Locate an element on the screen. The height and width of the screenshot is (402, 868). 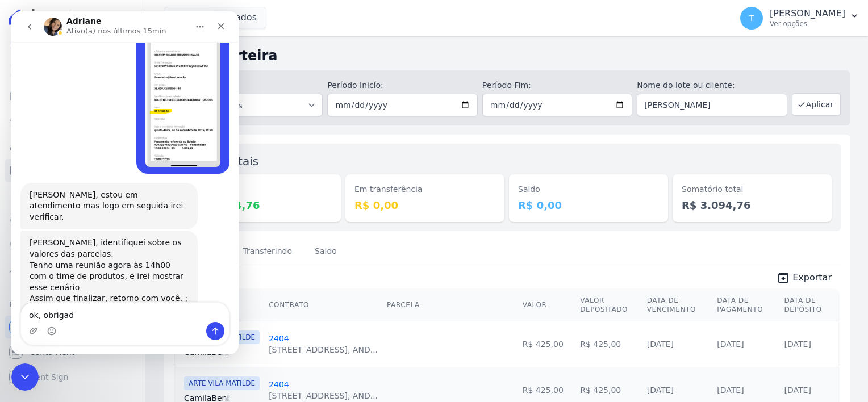
th: Parcela is located at coordinates (450, 305).